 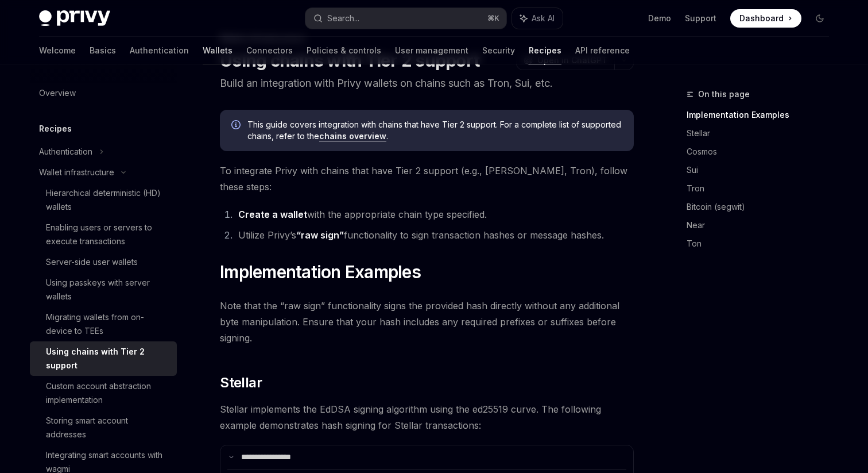 What do you see at coordinates (545, 51) in the screenshot?
I see `a: Recipes` at bounding box center [545, 51].